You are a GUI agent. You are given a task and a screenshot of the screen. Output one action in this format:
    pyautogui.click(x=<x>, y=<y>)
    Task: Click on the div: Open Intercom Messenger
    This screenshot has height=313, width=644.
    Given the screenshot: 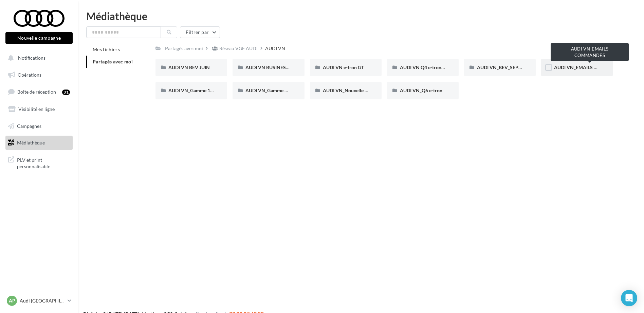 What is the action you would take?
    pyautogui.click(x=630, y=298)
    